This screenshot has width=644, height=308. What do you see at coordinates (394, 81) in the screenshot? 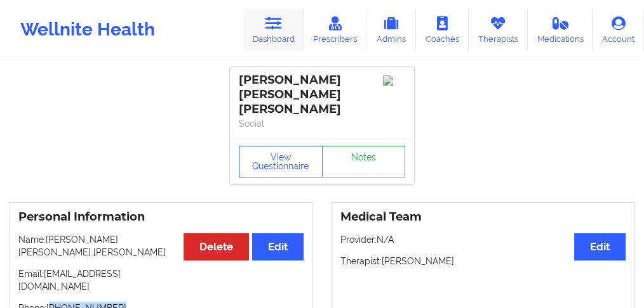
I see `img: Image%2Fplaceholer-image.png` at bounding box center [394, 81].